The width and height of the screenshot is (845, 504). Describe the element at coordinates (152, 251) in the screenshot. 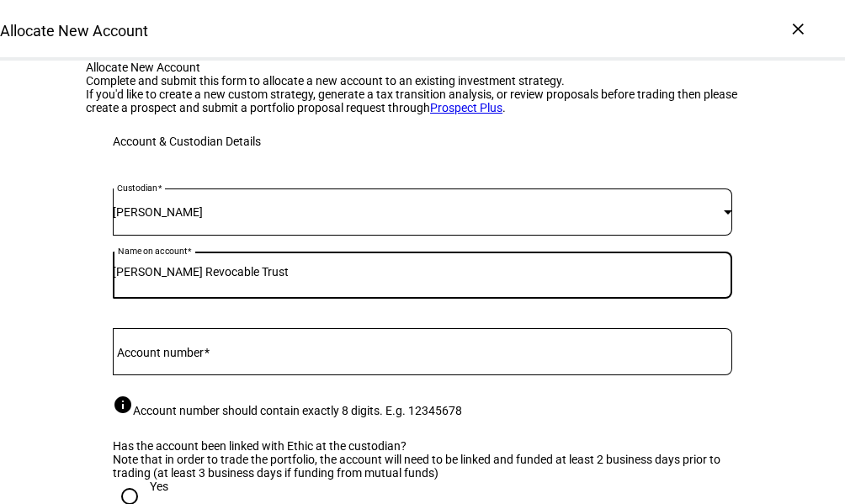

I see `mat-label: Name on account` at that location.